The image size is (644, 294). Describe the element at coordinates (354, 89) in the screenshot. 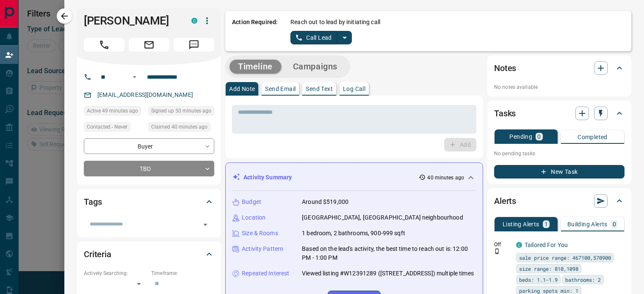

I see `p: Log Call` at that location.